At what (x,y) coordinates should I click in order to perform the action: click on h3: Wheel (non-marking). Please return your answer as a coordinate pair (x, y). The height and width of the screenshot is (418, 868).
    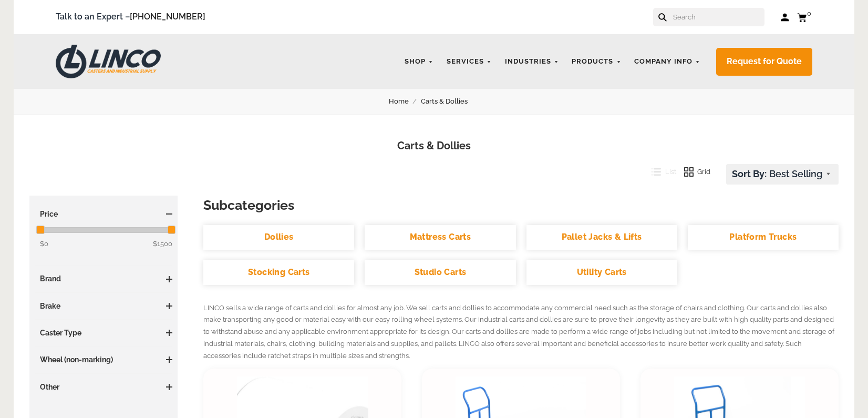
    Looking at the image, I should click on (104, 360).